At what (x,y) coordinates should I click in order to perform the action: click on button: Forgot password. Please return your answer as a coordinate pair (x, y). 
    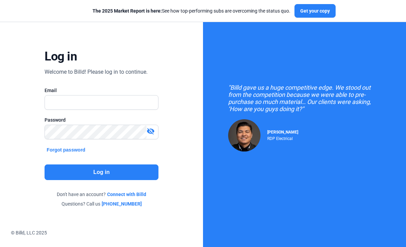
    Looking at the image, I should click on (66, 150).